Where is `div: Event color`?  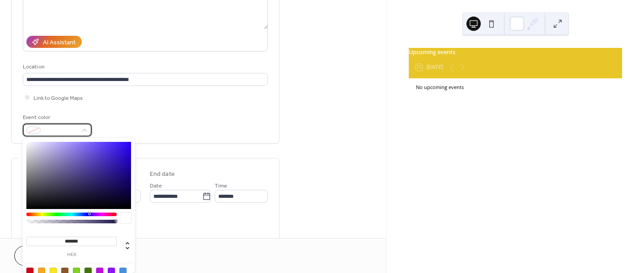 div: Event color is located at coordinates (56, 117).